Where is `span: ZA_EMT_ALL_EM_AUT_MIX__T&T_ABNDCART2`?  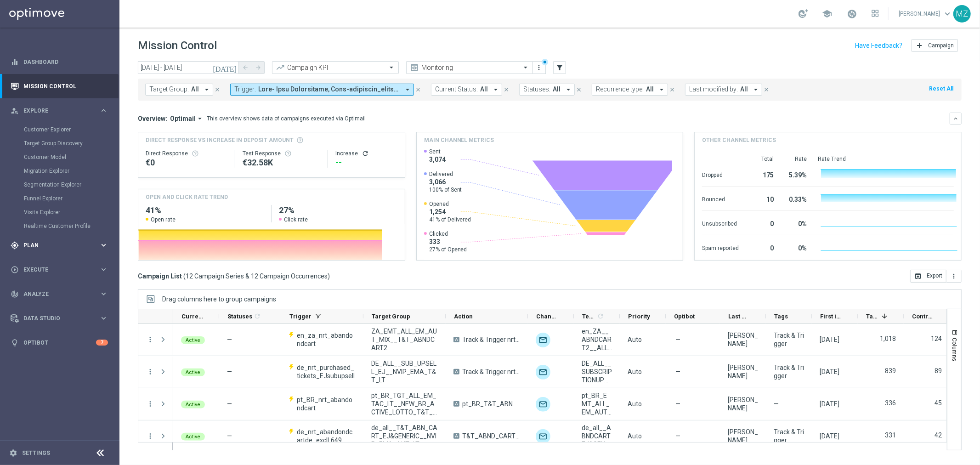 span: ZA_EMT_ALL_EM_AUT_MIX__T&T_ABNDCART2 is located at coordinates (405, 340).